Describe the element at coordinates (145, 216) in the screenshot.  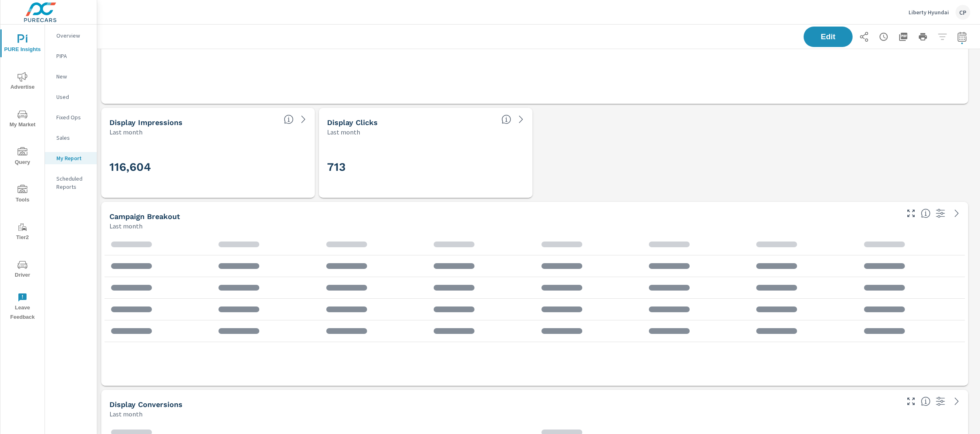
I see `h5: Campaign Breakout` at that location.